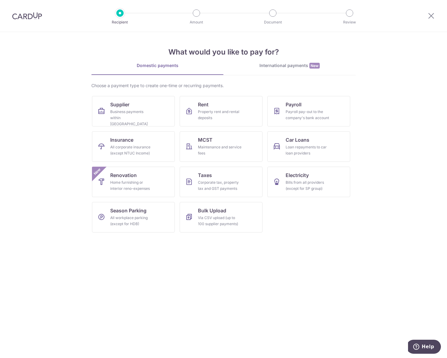 The height and width of the screenshot is (358, 447). Describe the element at coordinates (273, 22) in the screenshot. I see `p: Document` at that location.